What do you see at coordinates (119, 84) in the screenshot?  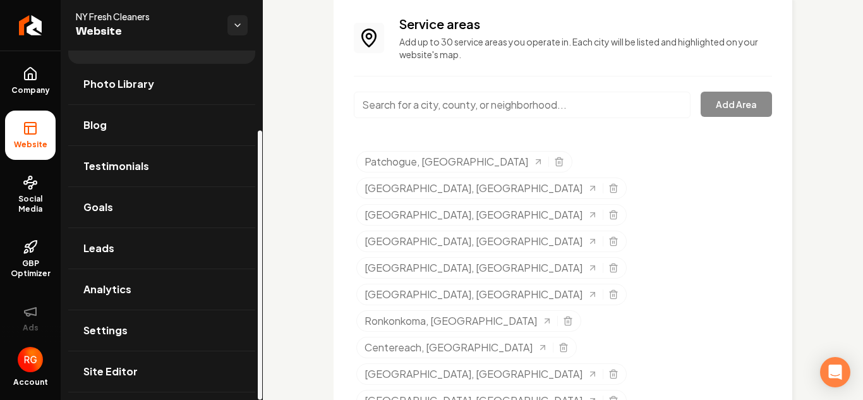 I see `span: Photo Library` at bounding box center [119, 84].